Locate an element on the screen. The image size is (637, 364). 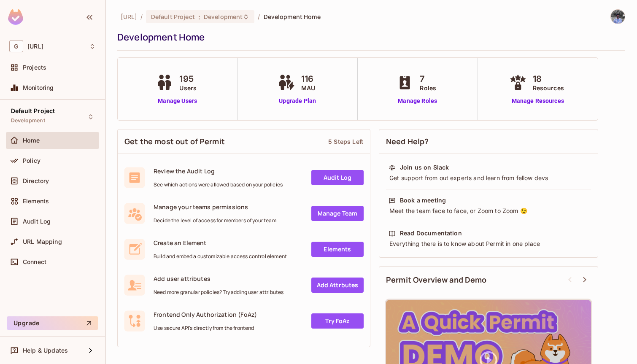
span: Build and embed a customizable access control element is located at coordinates (220, 256).